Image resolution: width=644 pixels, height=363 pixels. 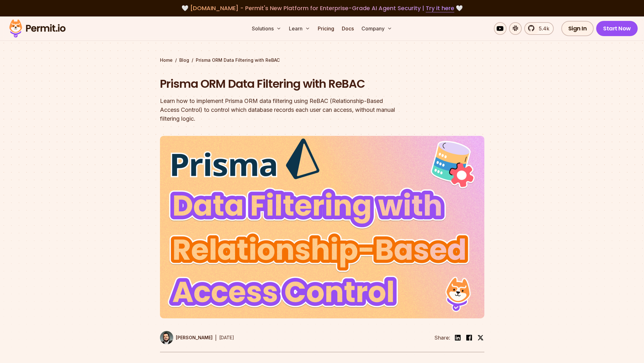 What do you see at coordinates (299, 29) in the screenshot?
I see `button: Learn` at bounding box center [299, 29].